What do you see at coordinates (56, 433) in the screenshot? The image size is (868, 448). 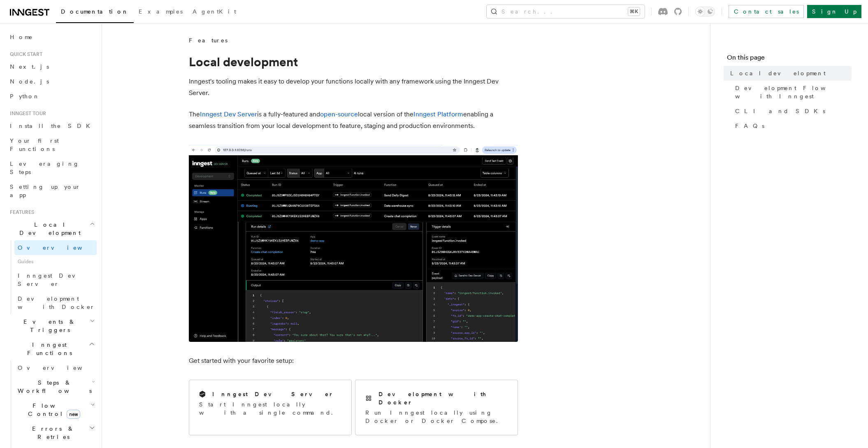 I see `button: Errors & Retries` at bounding box center [56, 433].